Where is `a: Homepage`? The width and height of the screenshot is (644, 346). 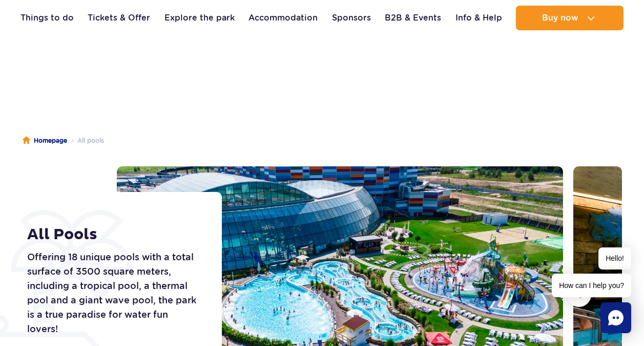 a: Homepage is located at coordinates (44, 141).